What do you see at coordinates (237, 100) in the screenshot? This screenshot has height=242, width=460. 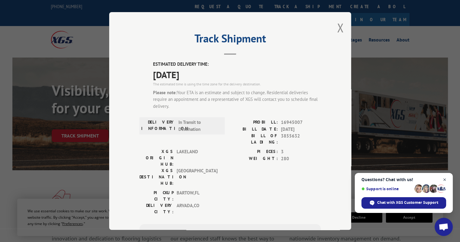 I see `div: Your ETA is an estimate and subject to change. Residential deliveries require an appointment and ...` at bounding box center [237, 100].